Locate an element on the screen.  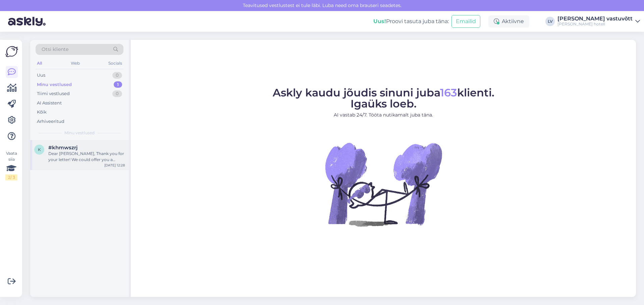
div: Kõik is located at coordinates (42, 112).